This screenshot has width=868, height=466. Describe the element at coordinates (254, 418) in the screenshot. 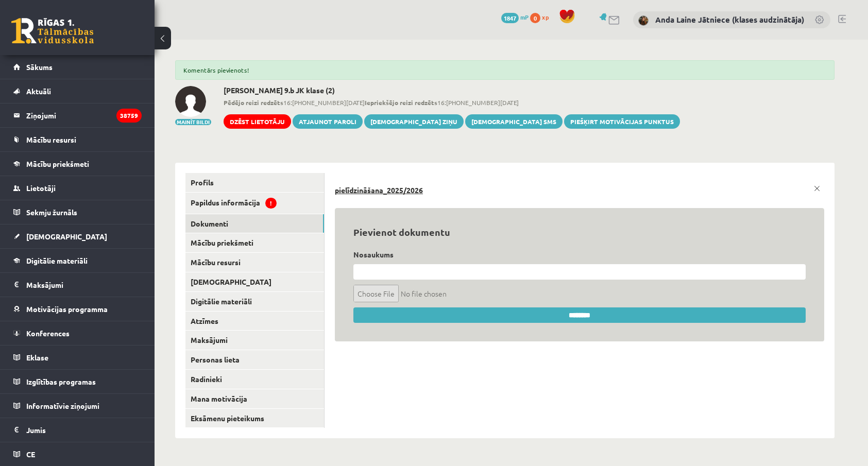

I see `a: Eksāmenu pieteikums` at that location.